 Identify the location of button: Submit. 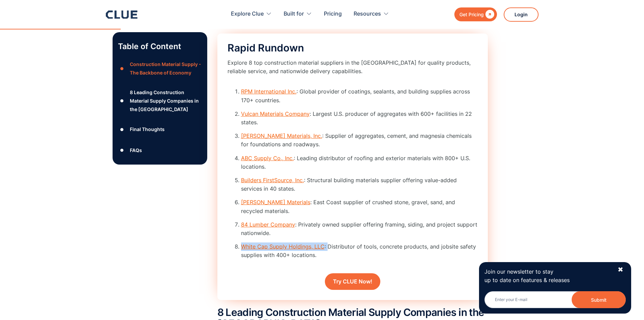
(599, 300).